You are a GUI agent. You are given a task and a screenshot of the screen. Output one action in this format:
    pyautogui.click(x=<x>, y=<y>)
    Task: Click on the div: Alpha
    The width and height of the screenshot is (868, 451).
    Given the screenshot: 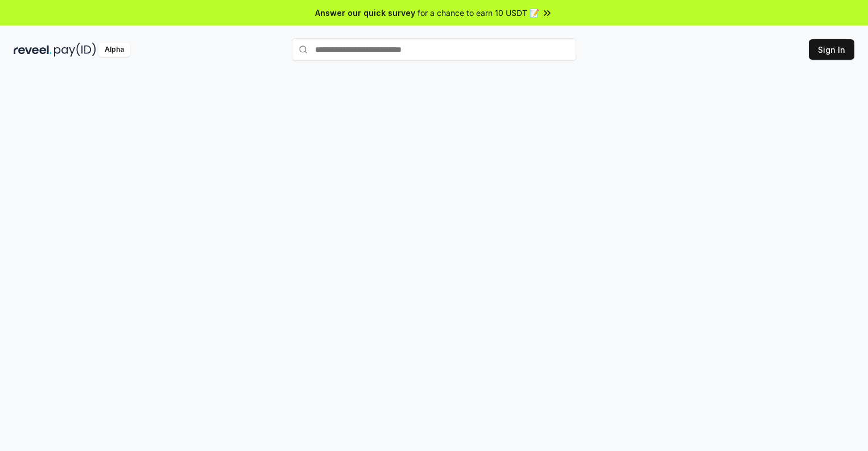 What is the action you would take?
    pyautogui.click(x=115, y=49)
    